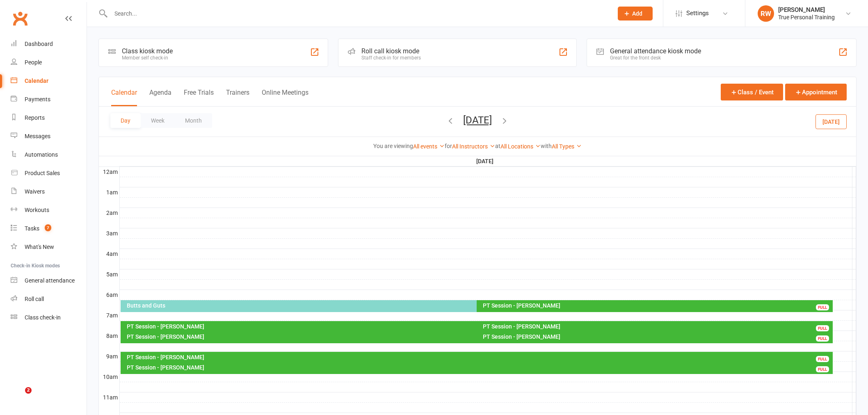 Image resolution: width=868 pixels, height=415 pixels. Describe the element at coordinates (41, 155) in the screenshot. I see `div: Automations` at that location.